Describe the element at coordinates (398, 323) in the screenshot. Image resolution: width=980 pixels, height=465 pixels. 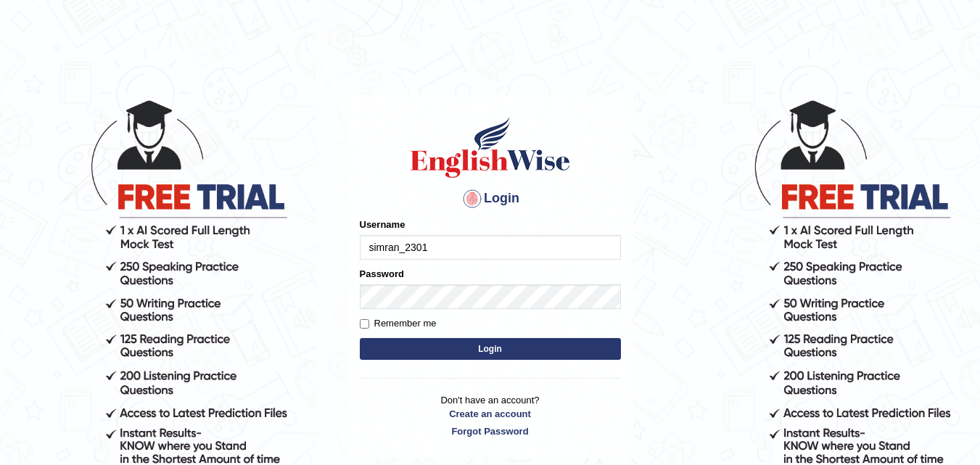
I see `label: Remember me` at that location.